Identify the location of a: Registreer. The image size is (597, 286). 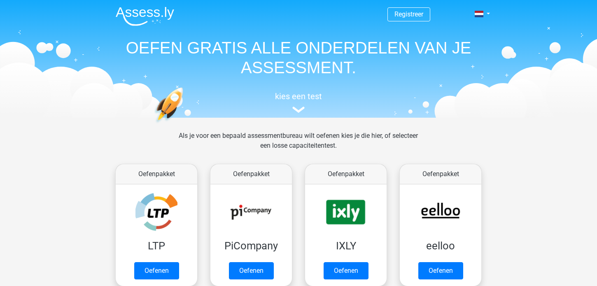
(409, 14).